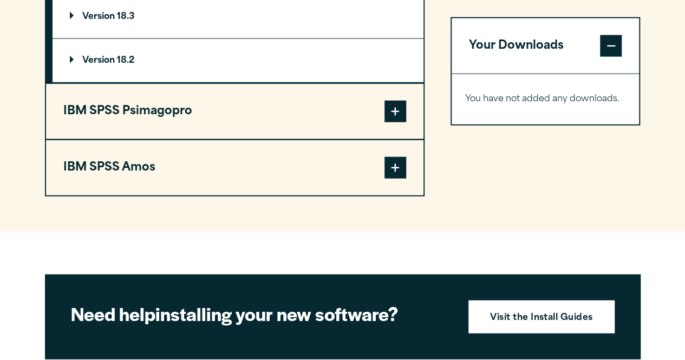 This screenshot has width=685, height=360. I want to click on strong: Need help, so click(113, 314).